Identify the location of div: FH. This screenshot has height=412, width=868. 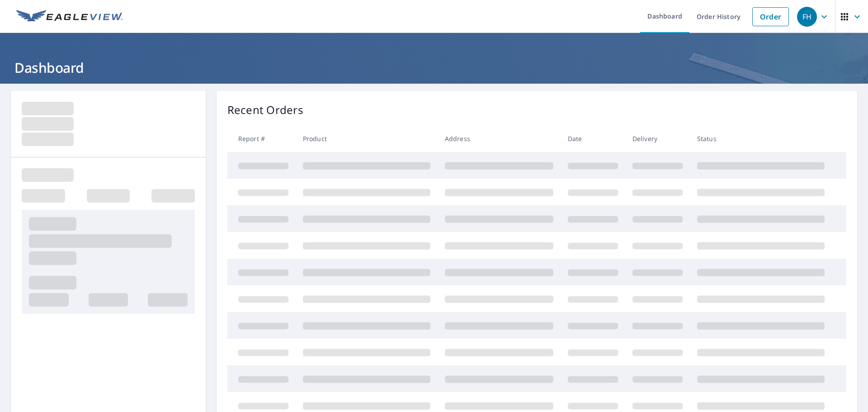
(807, 17).